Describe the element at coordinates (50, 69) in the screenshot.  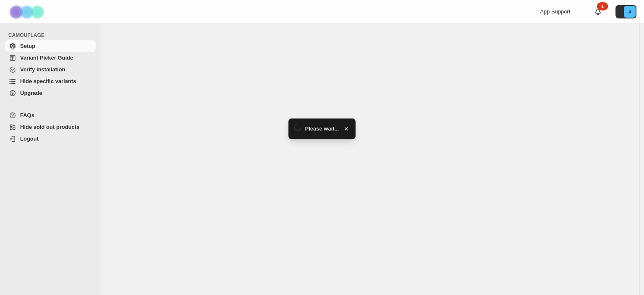
I see `a: Verify Installation` at that location.